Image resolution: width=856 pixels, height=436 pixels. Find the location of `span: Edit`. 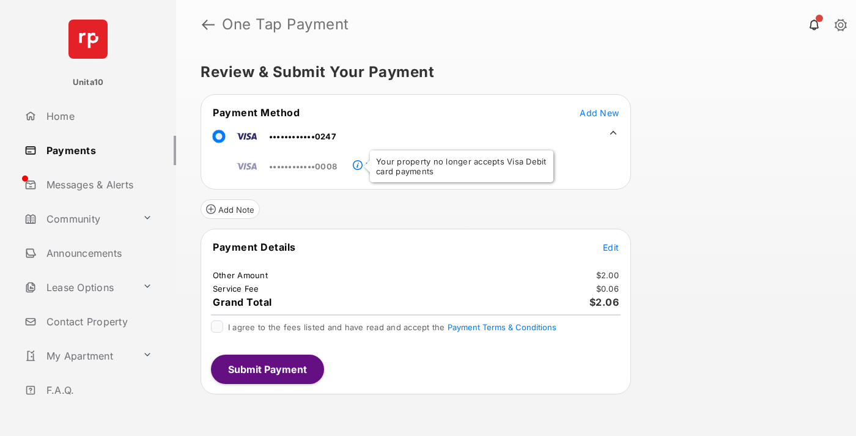

span: Edit is located at coordinates (611, 247).